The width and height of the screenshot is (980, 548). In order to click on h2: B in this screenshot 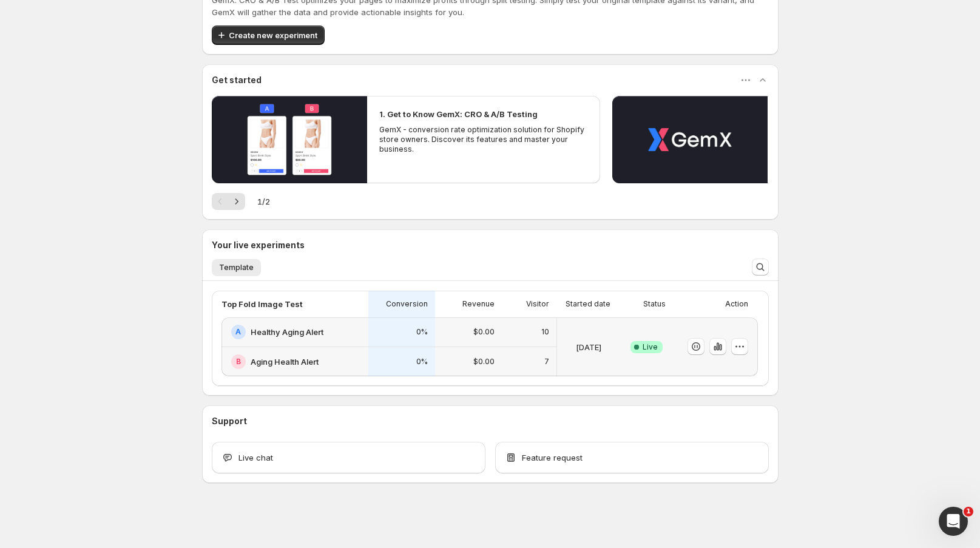, I will do `click(238, 361)`.